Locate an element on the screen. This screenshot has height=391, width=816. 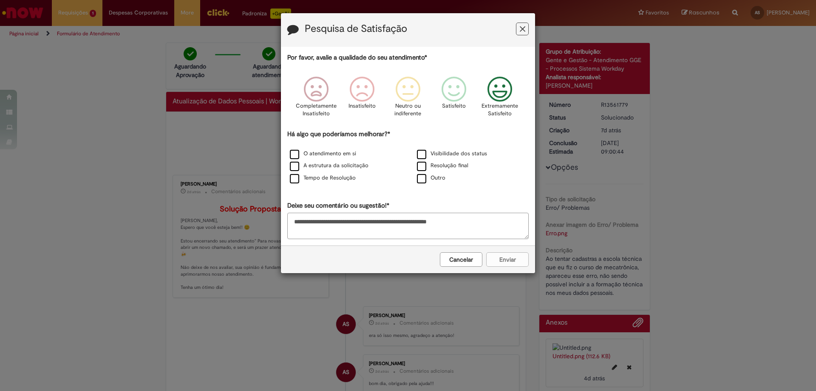
label: Pesquisa de Satisfação is located at coordinates (356, 29).